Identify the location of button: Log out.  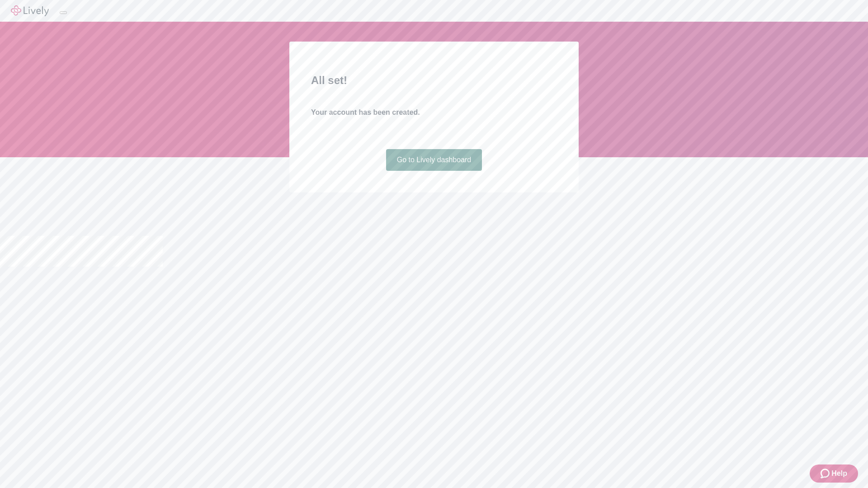
(63, 13).